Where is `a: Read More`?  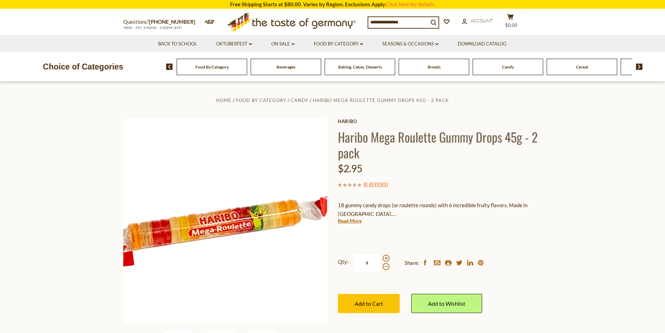
a: Read More is located at coordinates (350, 221).